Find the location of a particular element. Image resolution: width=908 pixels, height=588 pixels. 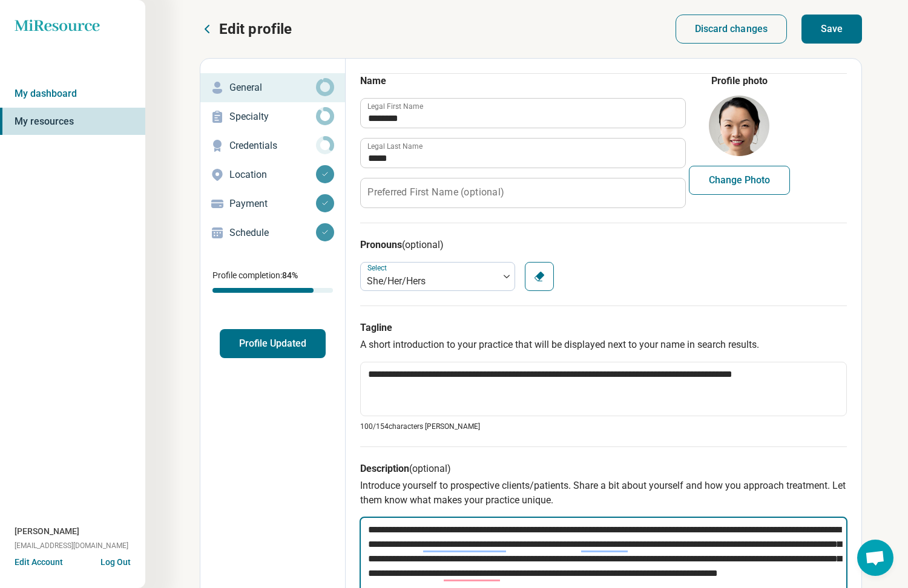

label: Legal Last Name is located at coordinates (394, 146).